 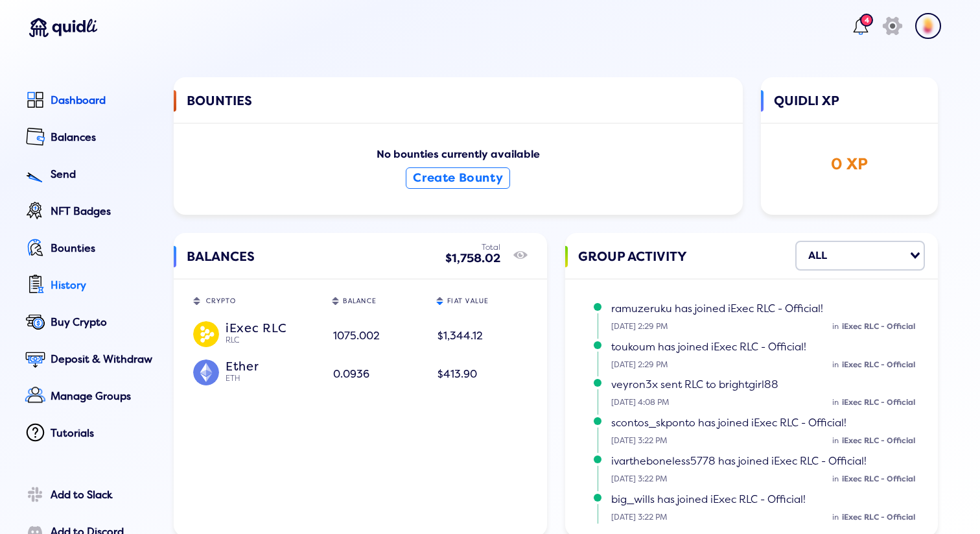 What do you see at coordinates (867, 20) in the screenshot?
I see `div: 4` at bounding box center [867, 20].